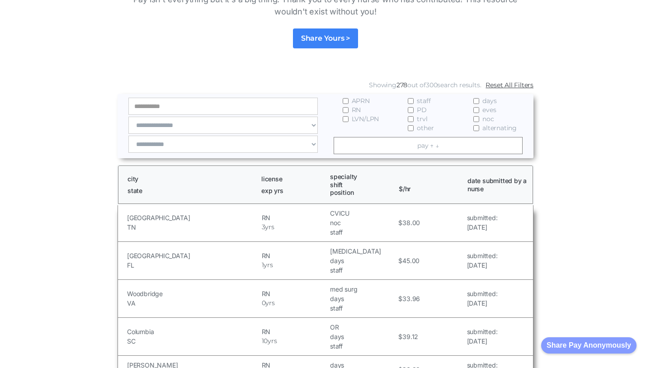  What do you see at coordinates (424, 101) in the screenshot?
I see `span: staff` at bounding box center [424, 101].